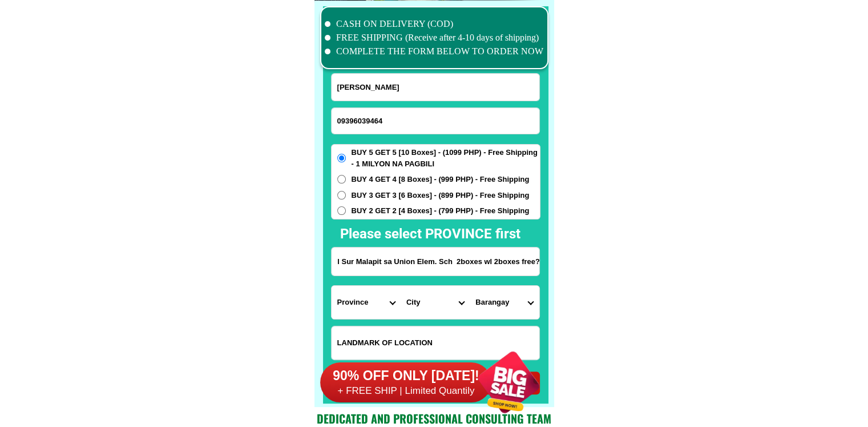 The width and height of the screenshot is (868, 427). What do you see at coordinates (434, 418) in the screenshot?
I see `h2: Dedicated and professional consulting team` at bounding box center [434, 418].